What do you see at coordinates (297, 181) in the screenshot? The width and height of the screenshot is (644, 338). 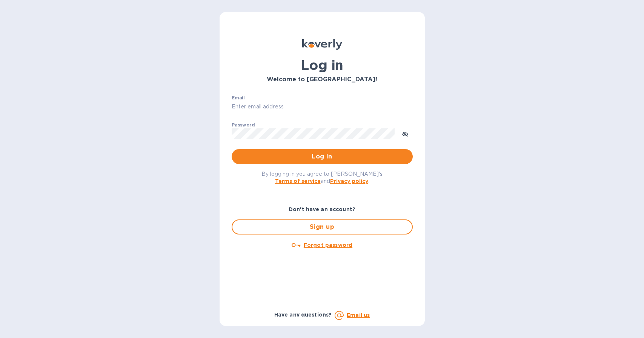 I see `a: Terms of service` at bounding box center [297, 181].